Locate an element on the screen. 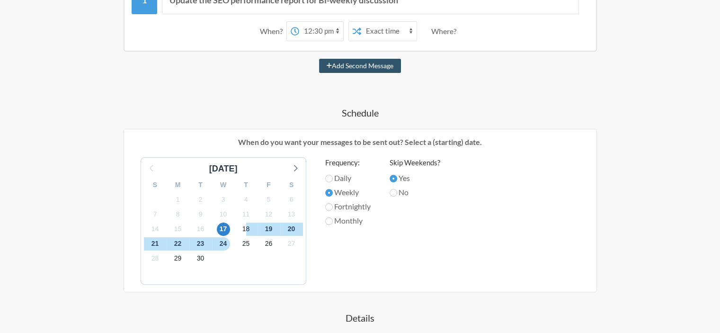 Image resolution: width=720 pixels, height=333 pixels. span: Saturday, October 25, 2025 is located at coordinates (246, 244).